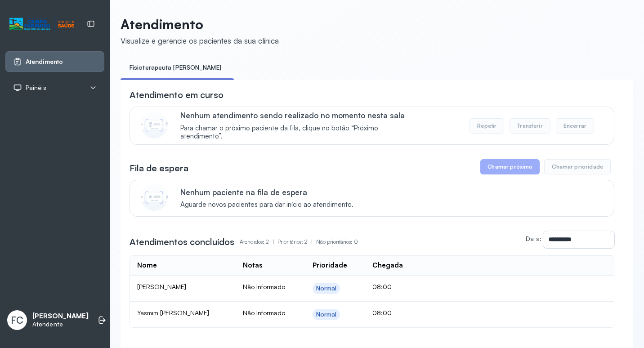 The image size is (644, 348). What do you see at coordinates (299, 133) in the screenshot?
I see `span: Para chamar o próximo paciente da fila, clique no botão “Próximo atendimento”.` at bounding box center [299, 133].